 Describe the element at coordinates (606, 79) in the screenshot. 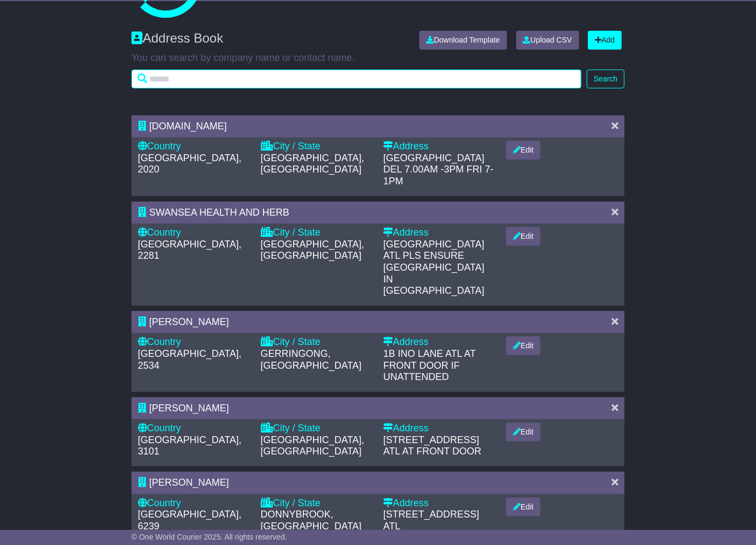

I see `button: Search` at that location.